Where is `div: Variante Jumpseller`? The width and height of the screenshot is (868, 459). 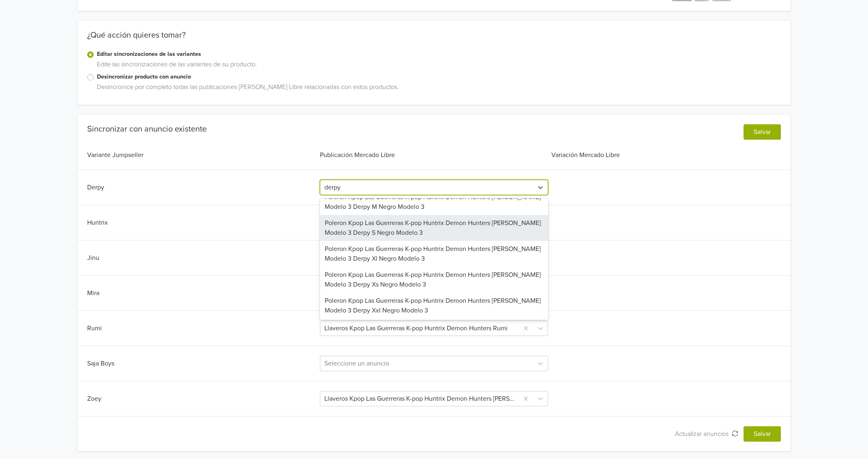
div: Variante Jumpseller is located at coordinates (203, 155).